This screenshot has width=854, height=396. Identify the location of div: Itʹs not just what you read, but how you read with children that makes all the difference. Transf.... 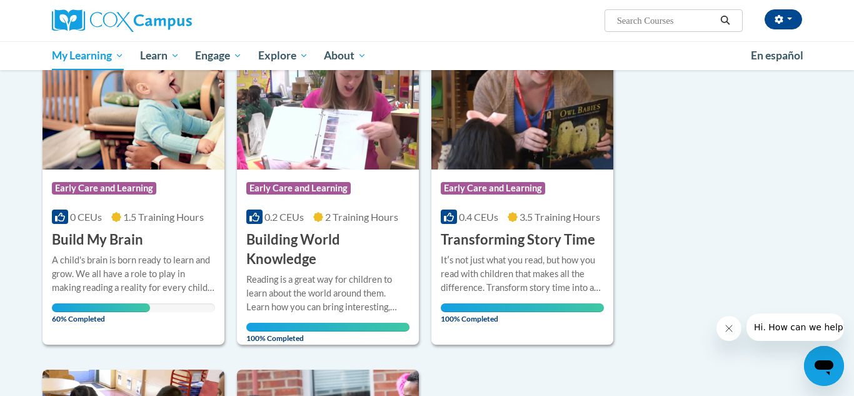
(522, 274).